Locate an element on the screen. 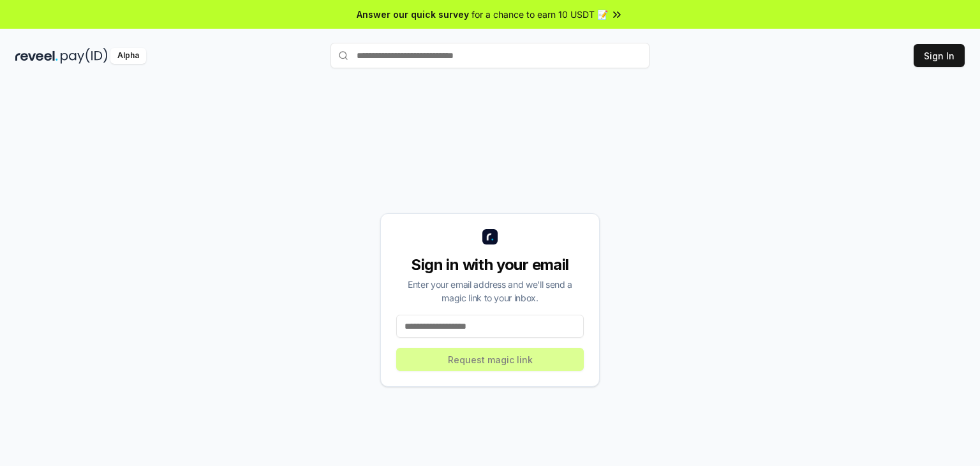 Image resolution: width=980 pixels, height=466 pixels. img: pay_id is located at coordinates (84, 56).